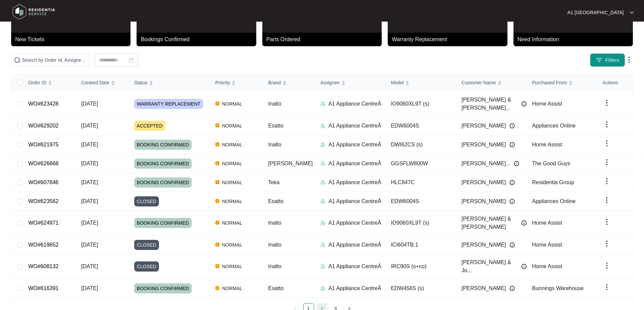 The width and height of the screenshot is (644, 310). What do you see at coordinates (421, 245) in the screenshot?
I see `td: ICI604TB.1` at bounding box center [421, 245].